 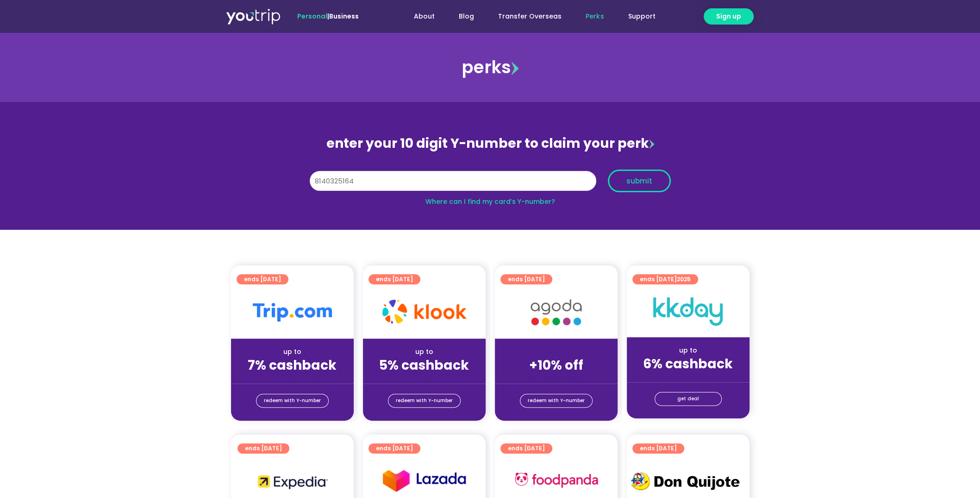 What do you see at coordinates (639, 181) in the screenshot?
I see `span: submit` at bounding box center [639, 181].